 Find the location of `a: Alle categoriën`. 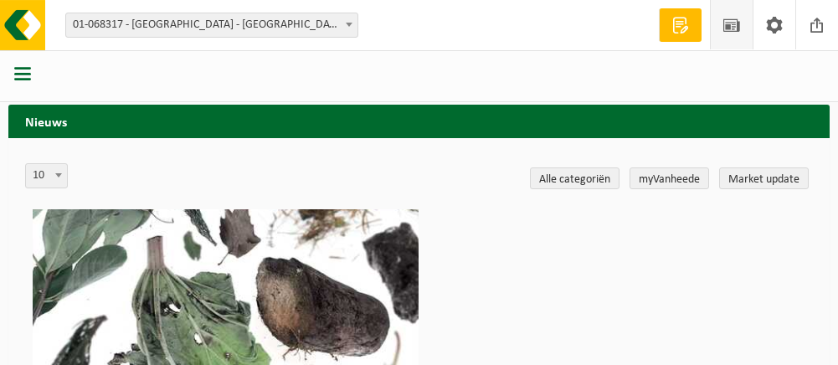

a: Alle categoriën is located at coordinates (575, 178).